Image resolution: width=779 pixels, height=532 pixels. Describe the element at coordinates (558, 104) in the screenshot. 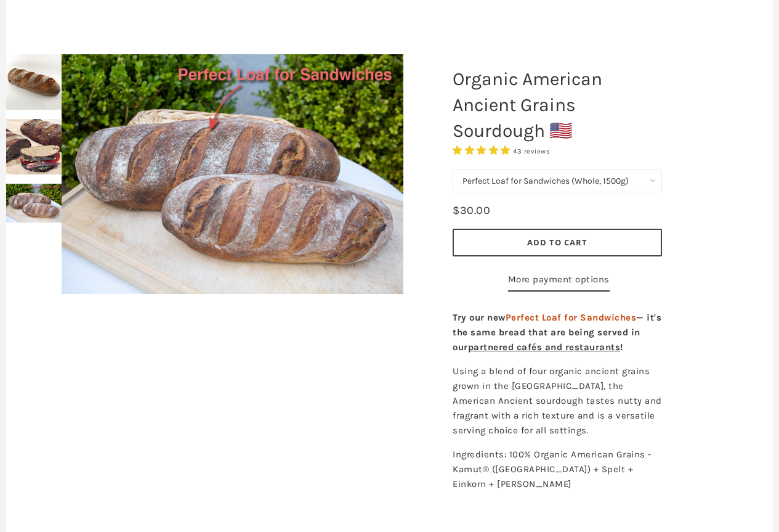

I see `h1: Organic American Ancient Grains Sourdough 🇺🇸` at that location.